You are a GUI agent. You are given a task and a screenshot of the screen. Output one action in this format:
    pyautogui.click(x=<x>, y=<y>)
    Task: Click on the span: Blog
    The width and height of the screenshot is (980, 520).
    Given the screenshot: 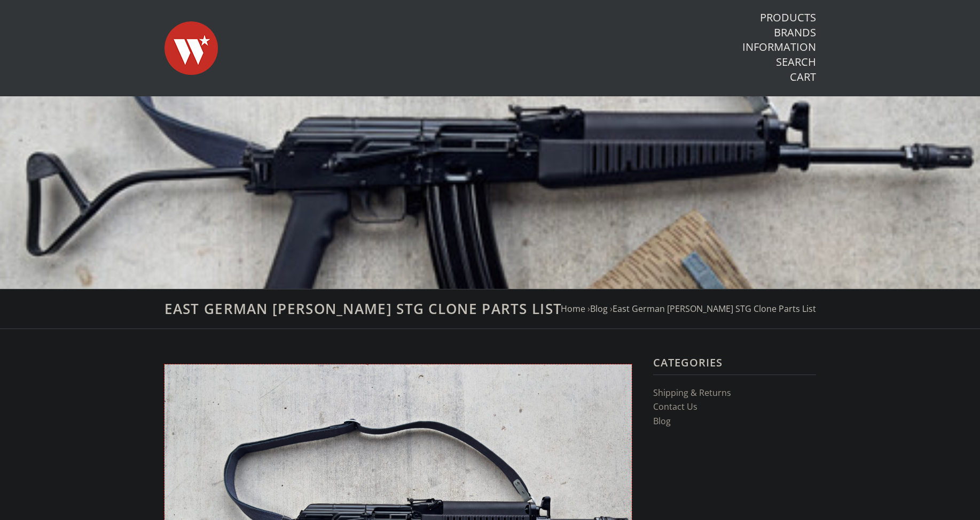 What is the action you would take?
    pyautogui.click(x=599, y=308)
    